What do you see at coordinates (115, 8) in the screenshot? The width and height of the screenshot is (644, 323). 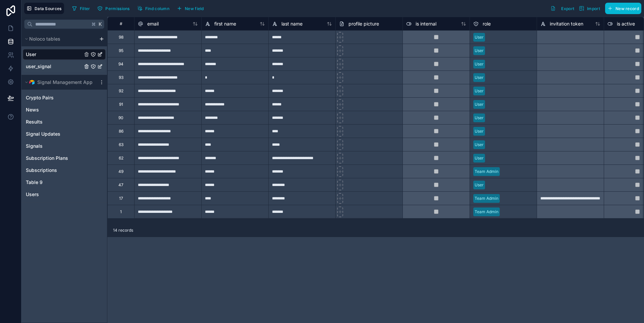 I see `a: Permissions` at bounding box center [115, 8].